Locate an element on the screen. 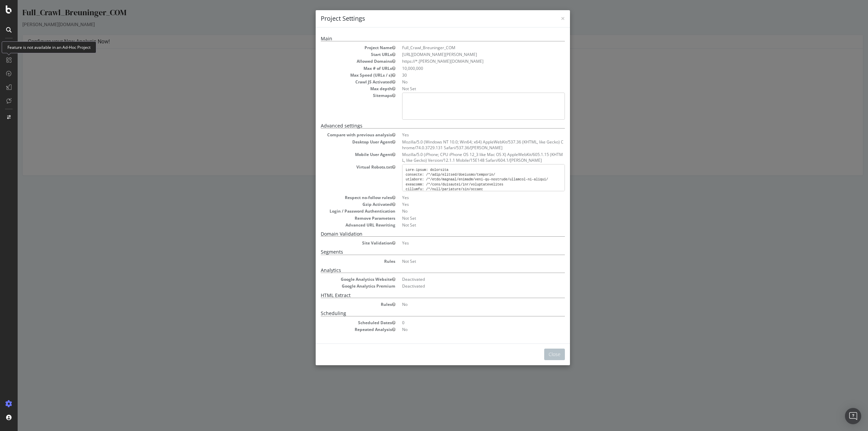  h5: Domain Validation is located at coordinates (425, 234).